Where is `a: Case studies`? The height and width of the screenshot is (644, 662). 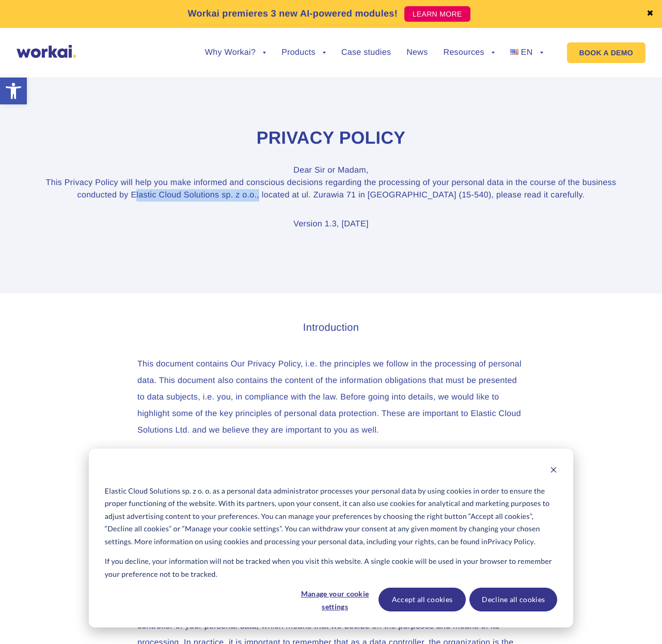
a: Case studies is located at coordinates (366, 53).